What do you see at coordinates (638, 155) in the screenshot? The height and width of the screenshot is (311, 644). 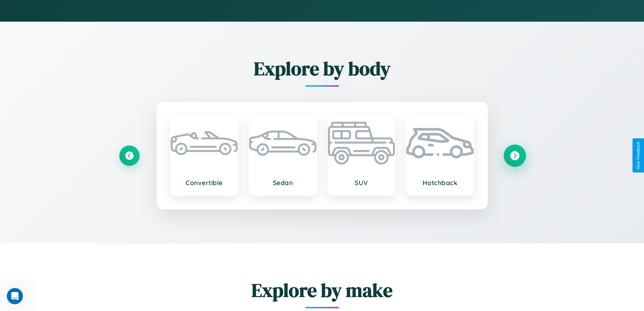 I see `div: Give Feedback` at bounding box center [638, 155].